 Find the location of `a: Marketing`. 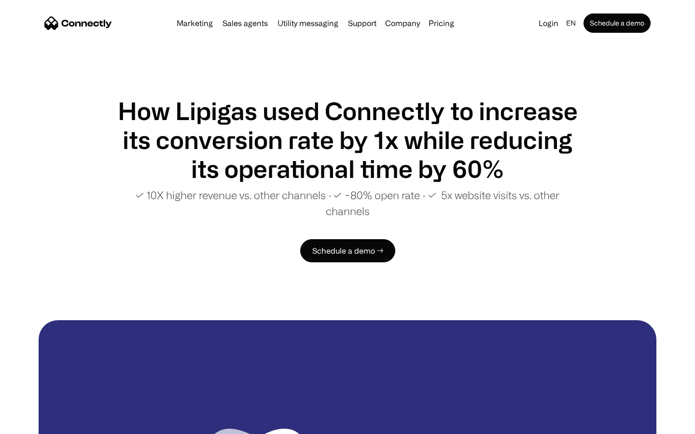

a: Marketing is located at coordinates (195, 23).